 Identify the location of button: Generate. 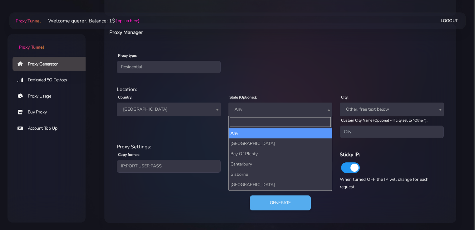
(280, 203).